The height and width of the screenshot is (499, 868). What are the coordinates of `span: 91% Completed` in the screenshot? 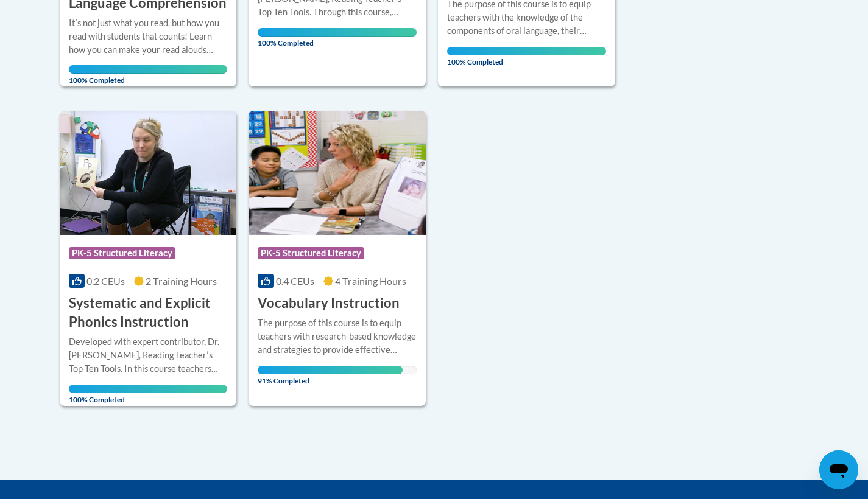 It's located at (329, 375).